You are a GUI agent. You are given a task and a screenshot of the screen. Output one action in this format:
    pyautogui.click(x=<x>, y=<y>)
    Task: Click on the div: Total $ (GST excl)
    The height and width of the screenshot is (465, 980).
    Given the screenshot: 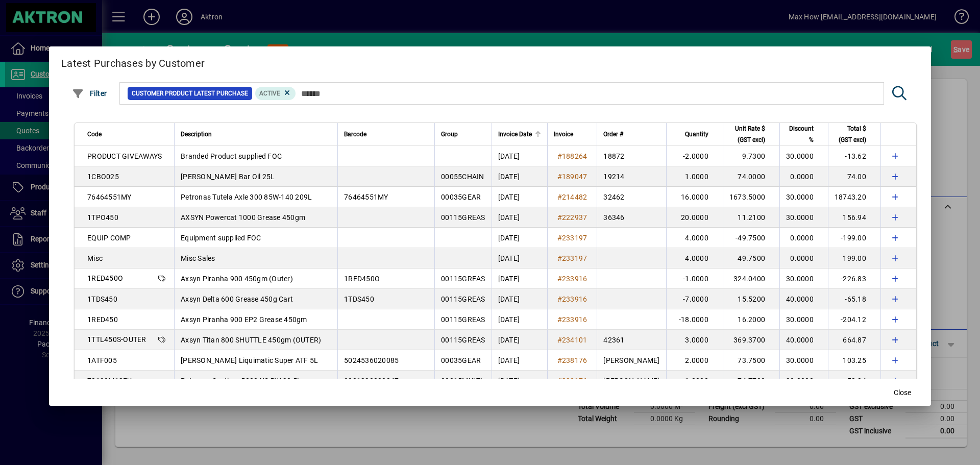 What is the action you would take?
    pyautogui.click(x=855, y=134)
    